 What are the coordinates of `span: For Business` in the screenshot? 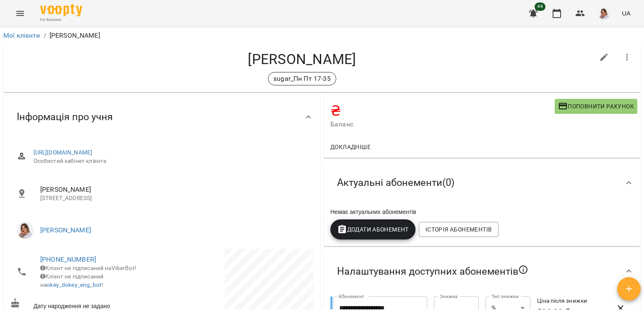 It's located at (61, 20).